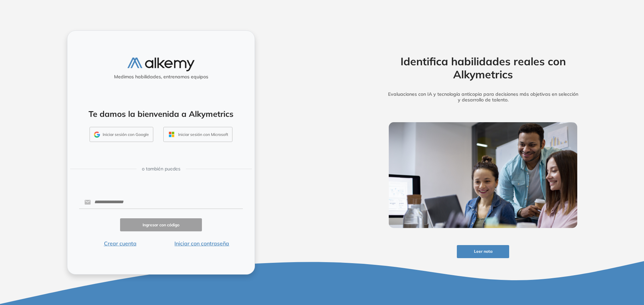  I want to click on button: Iniciar sesión con Google, so click(122, 135).